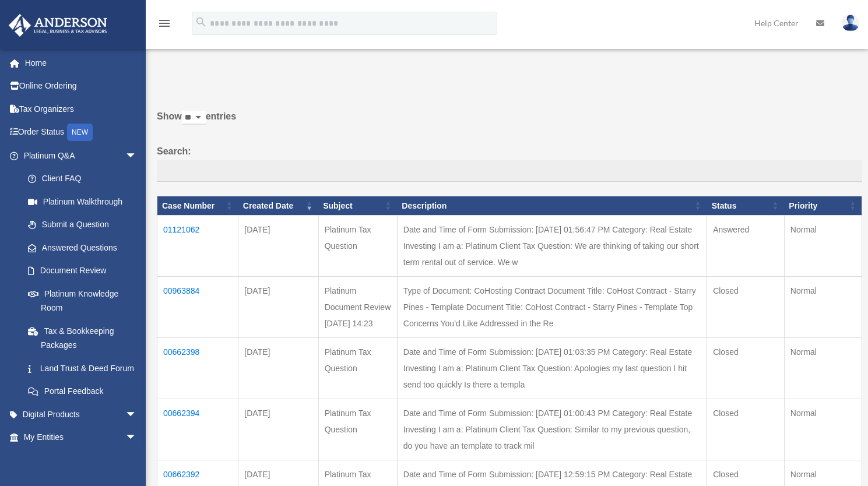  I want to click on a: Land Trust & Deed Forum, so click(82, 368).